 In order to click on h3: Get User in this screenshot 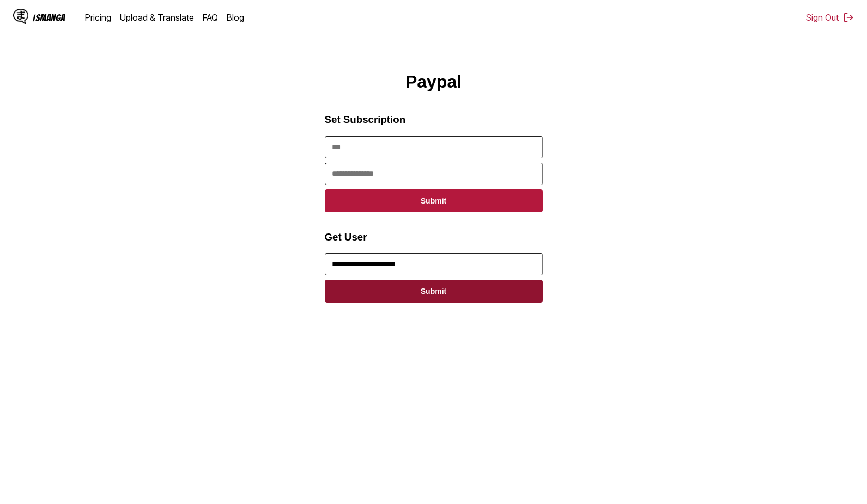, I will do `click(434, 238)`.